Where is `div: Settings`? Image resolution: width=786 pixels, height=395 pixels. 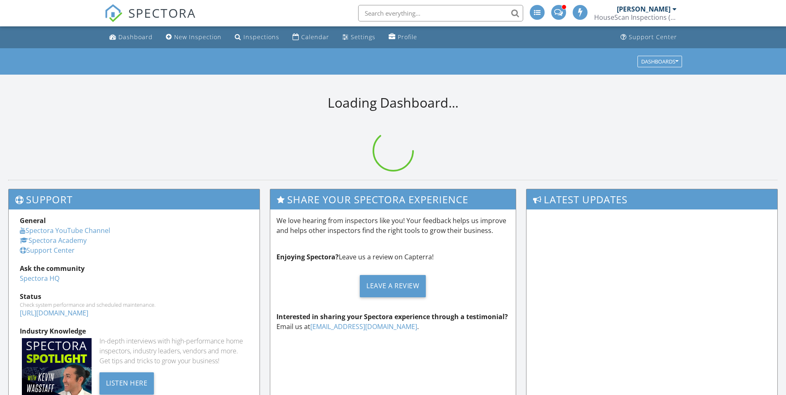
div: Settings is located at coordinates (363, 37).